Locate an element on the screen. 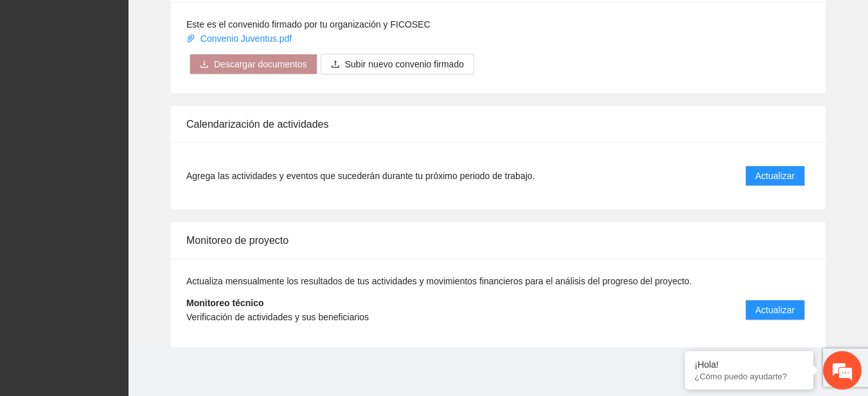 The width and height of the screenshot is (868, 396). span: download is located at coordinates (204, 65).